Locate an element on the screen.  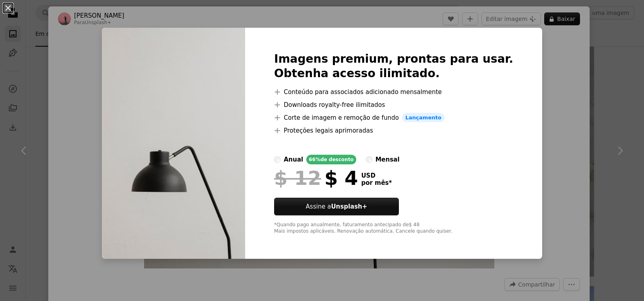
div: $ 4 is located at coordinates (316, 178).